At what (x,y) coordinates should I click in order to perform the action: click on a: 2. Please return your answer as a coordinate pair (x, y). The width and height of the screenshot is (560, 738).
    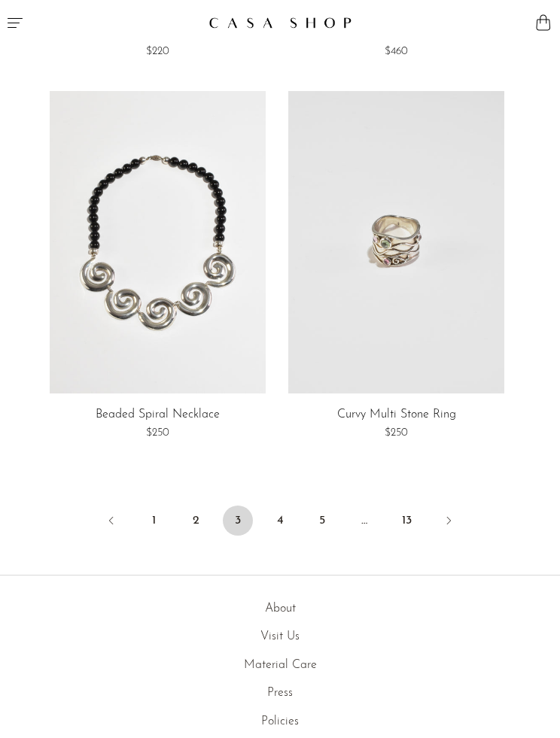
    Looking at the image, I should click on (195, 520).